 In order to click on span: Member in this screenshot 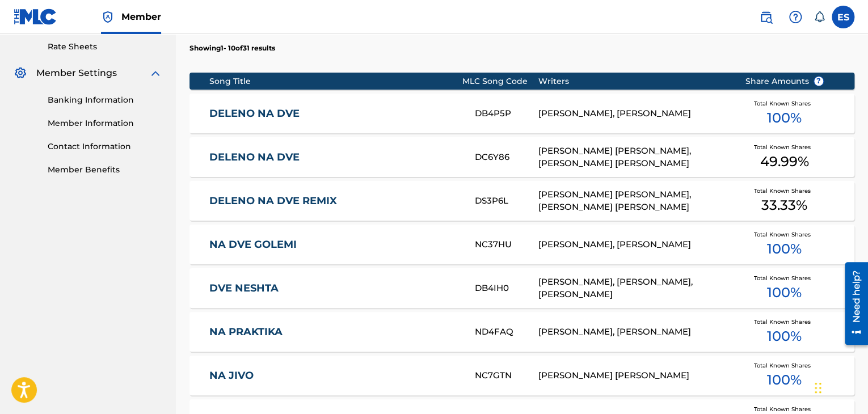, I will do `click(142, 16)`.